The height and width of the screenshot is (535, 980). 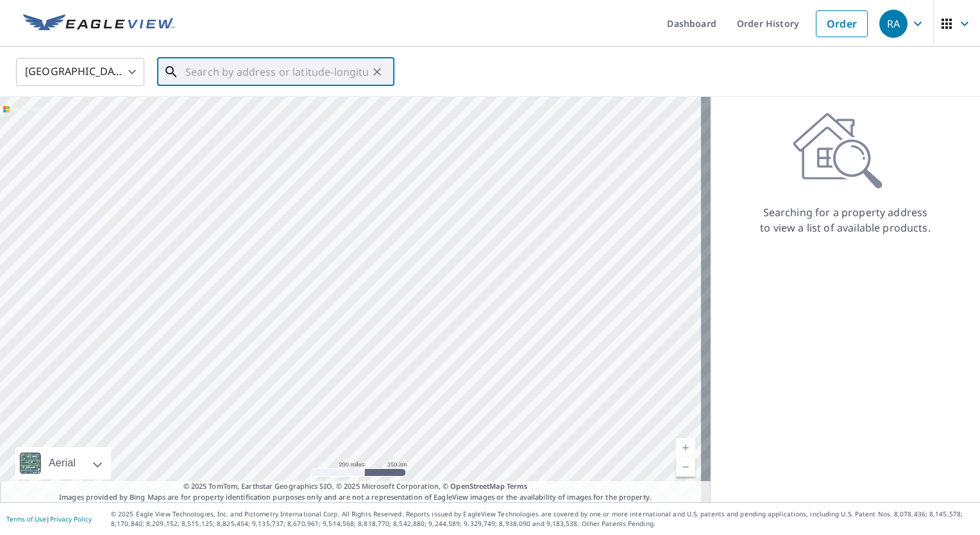 I want to click on span: © 2025 TomTom, Earthstar Geographics SIO, © 2025 Microsoft Corporation, ©, so click(x=355, y=486).